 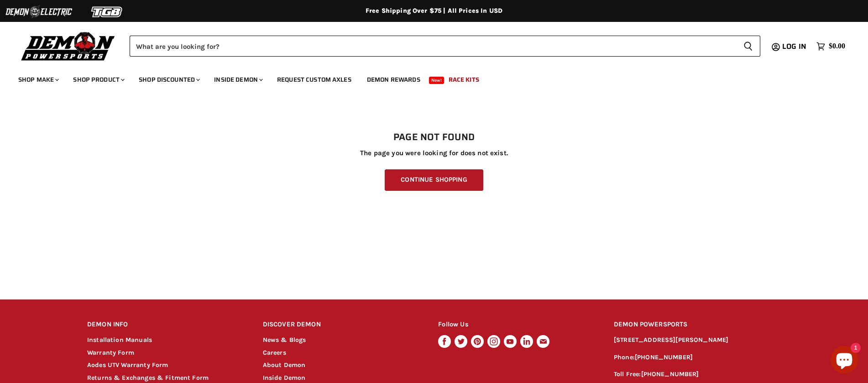 I want to click on img: TGB Logo 2, so click(x=107, y=12).